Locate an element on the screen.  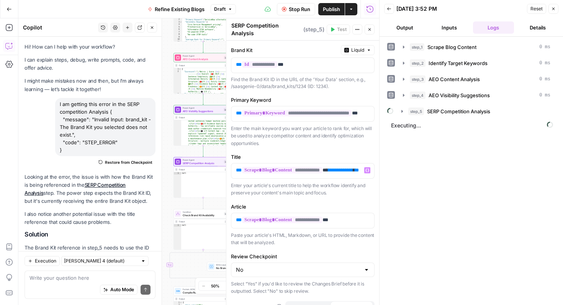
p: Enter your article's current title to help the workflow identify and preserve your content's main... is located at coordinates (303, 189).